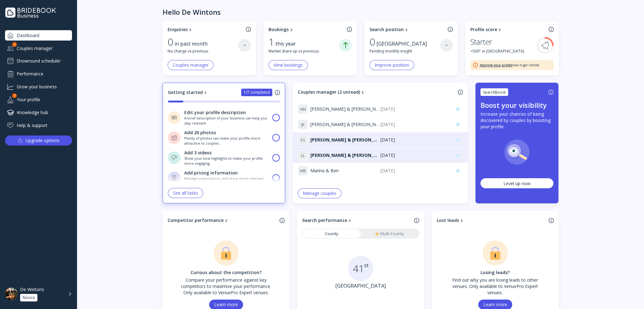  I want to click on a: Performance, so click(38, 73).